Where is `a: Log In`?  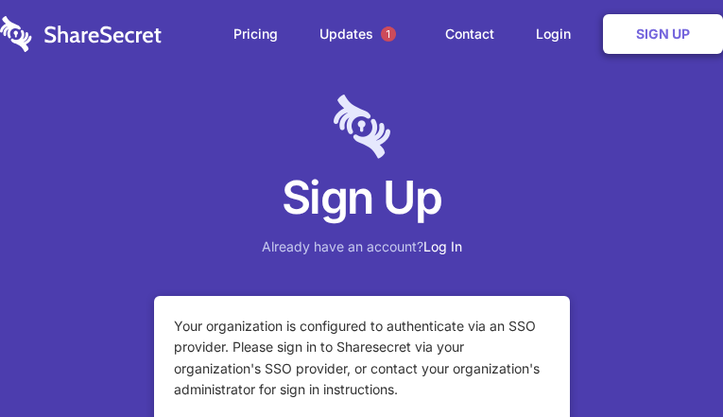 a: Log In is located at coordinates (442, 246).